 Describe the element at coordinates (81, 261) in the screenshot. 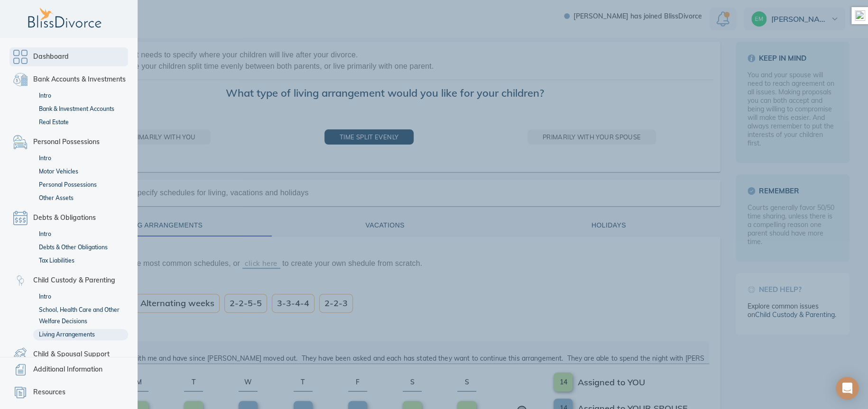

I see `a: Tax Liabilities` at that location.